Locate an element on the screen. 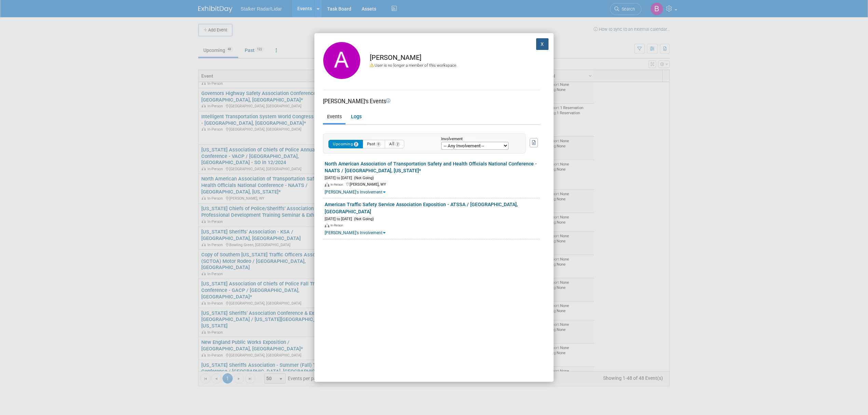  button: All2 is located at coordinates (395, 144).